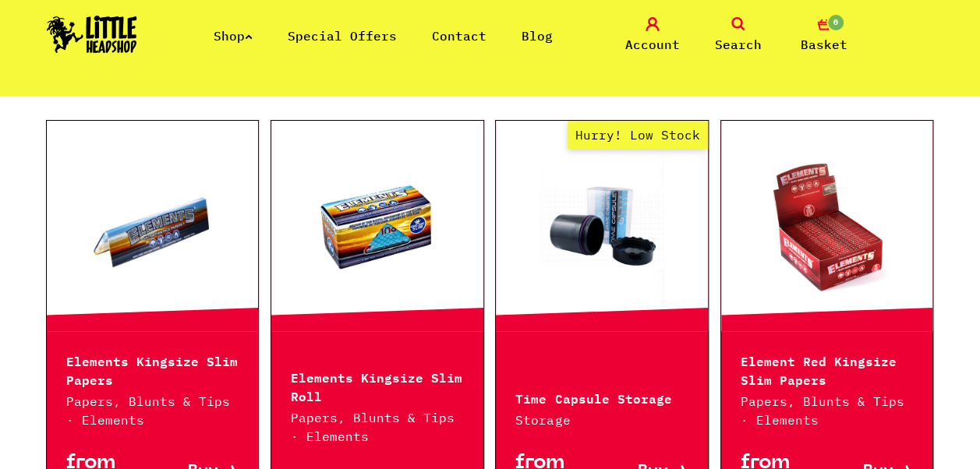 The image size is (980, 469). I want to click on a: Contact, so click(459, 36).